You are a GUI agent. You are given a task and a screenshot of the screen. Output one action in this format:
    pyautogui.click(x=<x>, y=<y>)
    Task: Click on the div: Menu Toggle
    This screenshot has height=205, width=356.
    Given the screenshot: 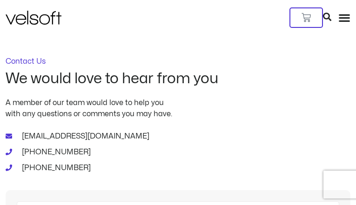 What is the action you would take?
    pyautogui.click(x=344, y=18)
    